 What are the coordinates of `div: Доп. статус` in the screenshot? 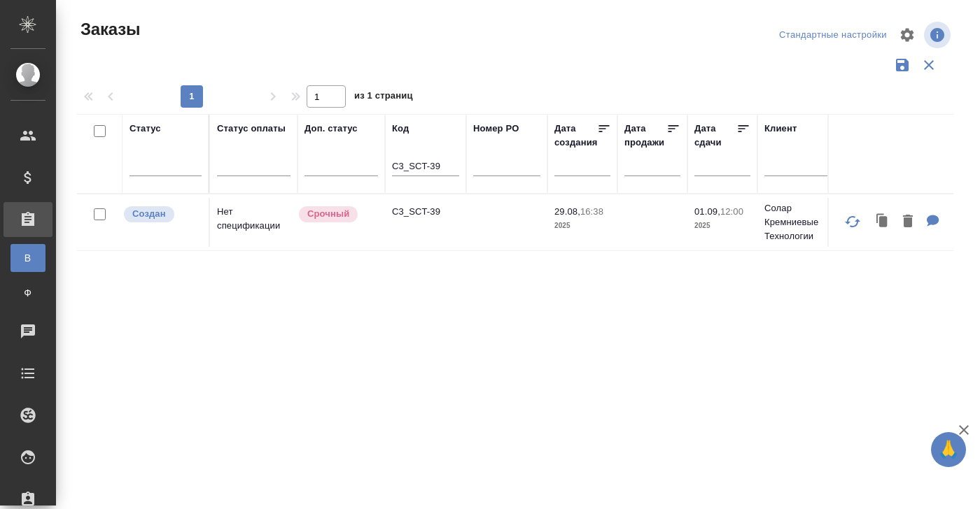 It's located at (331, 129).